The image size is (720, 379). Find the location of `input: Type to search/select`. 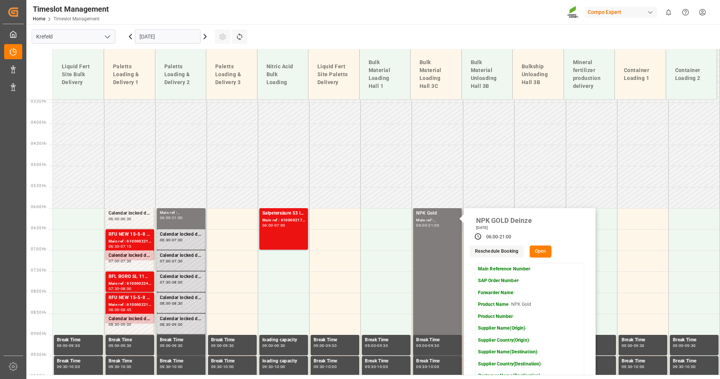

input: Type to search/select is located at coordinates (73, 37).